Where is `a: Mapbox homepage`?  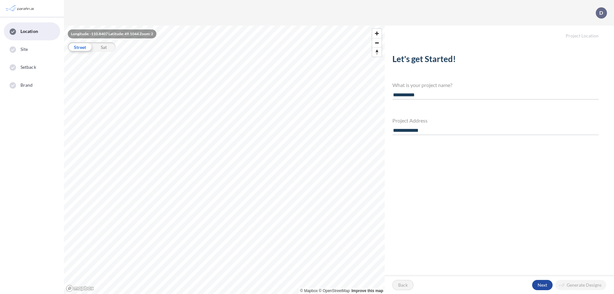 a: Mapbox homepage is located at coordinates (80, 288).